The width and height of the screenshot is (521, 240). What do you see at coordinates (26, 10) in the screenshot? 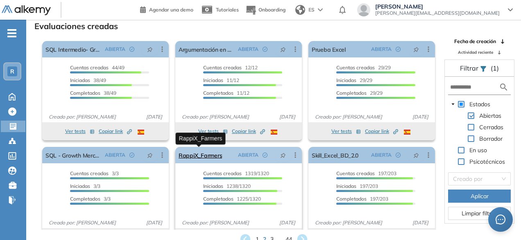
I see `img: Logo` at bounding box center [26, 10].